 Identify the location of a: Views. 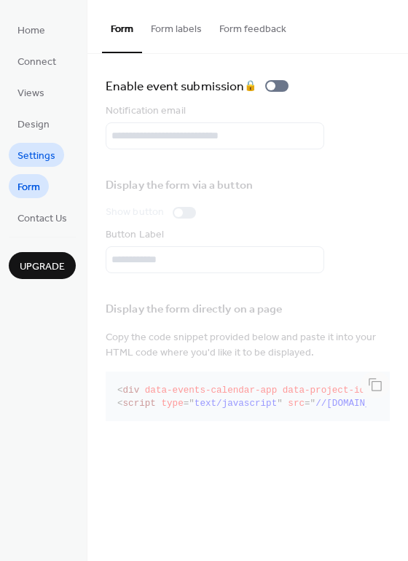
(31, 92).